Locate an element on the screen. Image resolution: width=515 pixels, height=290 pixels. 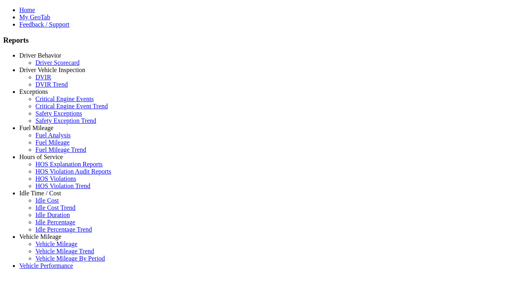
a: Feedback / Support is located at coordinates (44, 24).